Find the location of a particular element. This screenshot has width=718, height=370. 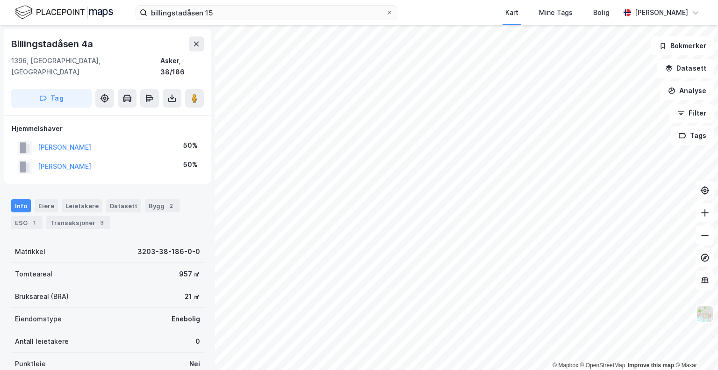

a: OpenStreetMap is located at coordinates (602, 365).